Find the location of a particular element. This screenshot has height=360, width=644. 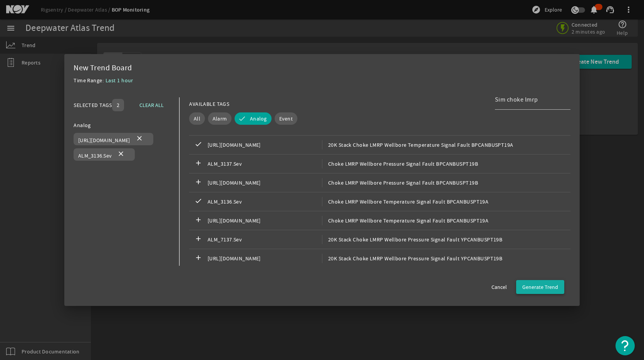

span: All is located at coordinates (197, 118).